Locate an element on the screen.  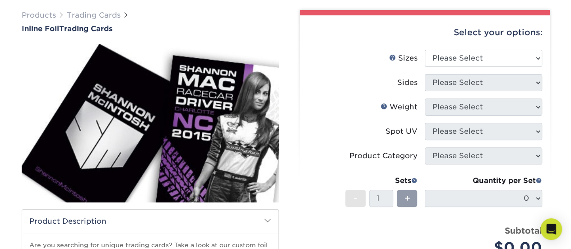
div: Sizes is located at coordinates (403, 58).